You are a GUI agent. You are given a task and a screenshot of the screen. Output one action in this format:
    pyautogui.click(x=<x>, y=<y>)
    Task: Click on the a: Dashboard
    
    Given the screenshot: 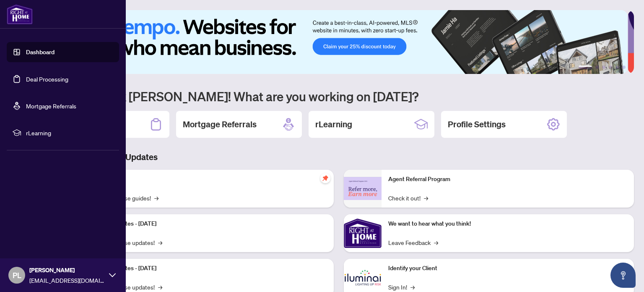 What is the action you would take?
    pyautogui.click(x=40, y=52)
    